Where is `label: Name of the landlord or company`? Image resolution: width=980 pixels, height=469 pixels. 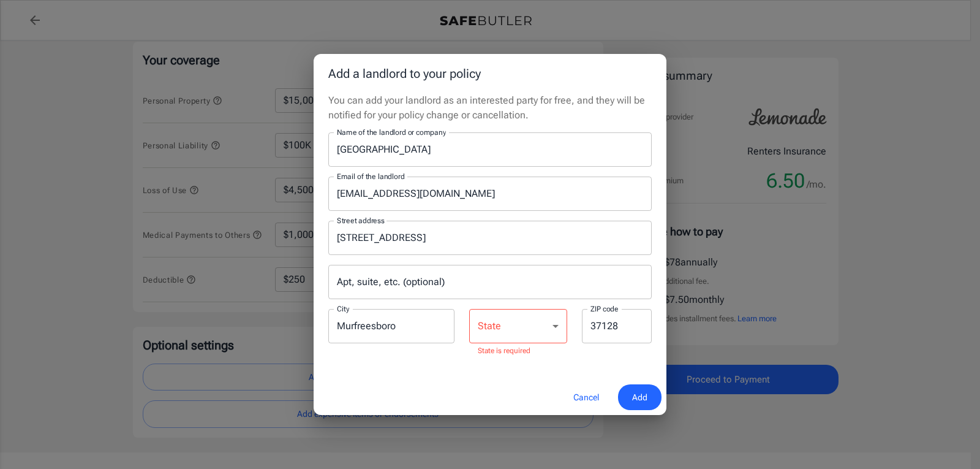 label: Name of the landlord or company is located at coordinates (391, 132).